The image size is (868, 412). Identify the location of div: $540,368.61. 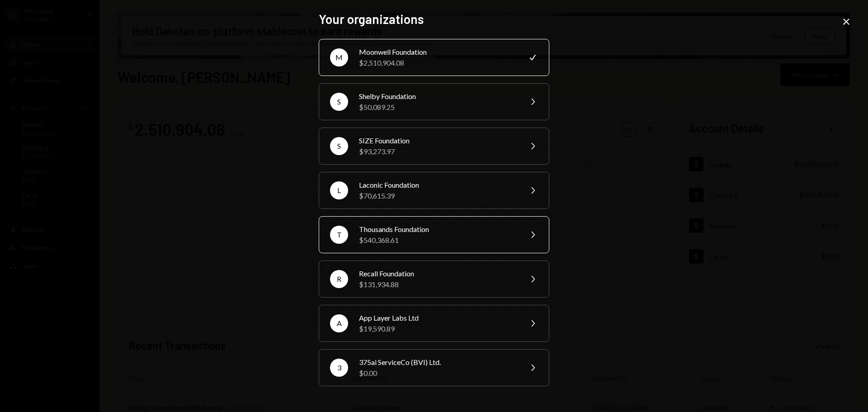
(438, 240).